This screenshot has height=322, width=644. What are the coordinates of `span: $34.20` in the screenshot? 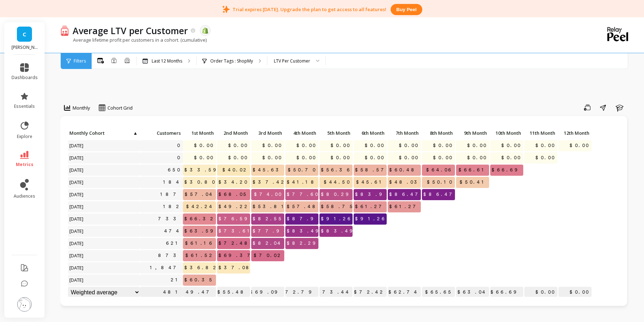 It's located at (234, 182).